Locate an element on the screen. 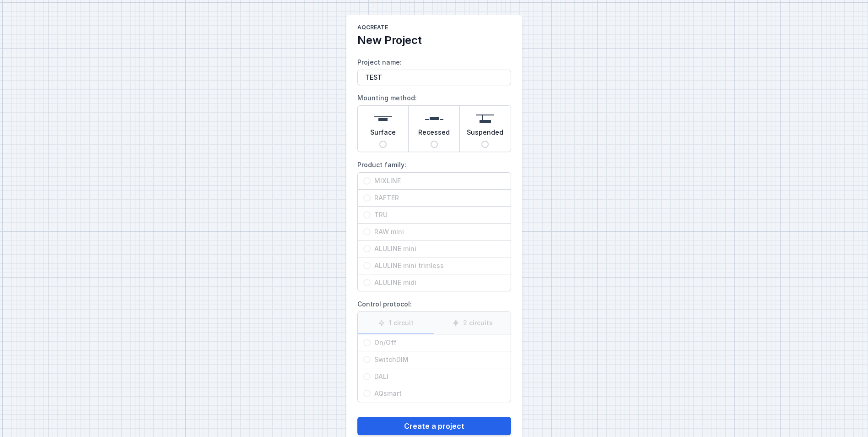 The width and height of the screenshot is (868, 437). h1: AQcreate is located at coordinates (434, 28).